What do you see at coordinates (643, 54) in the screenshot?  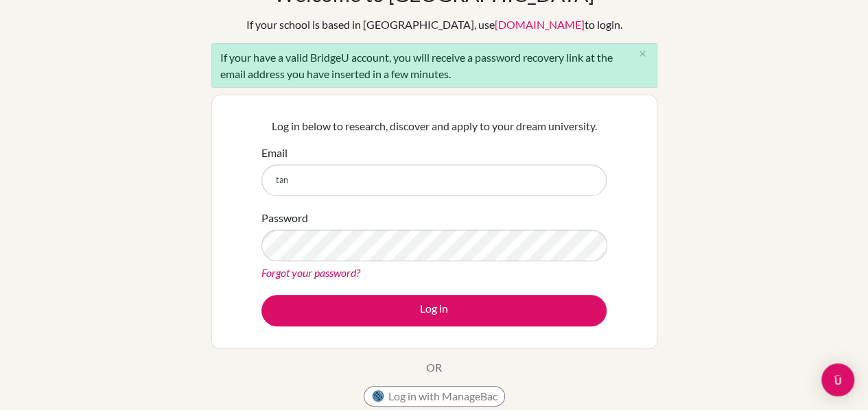 I see `button: Close` at bounding box center [643, 54].